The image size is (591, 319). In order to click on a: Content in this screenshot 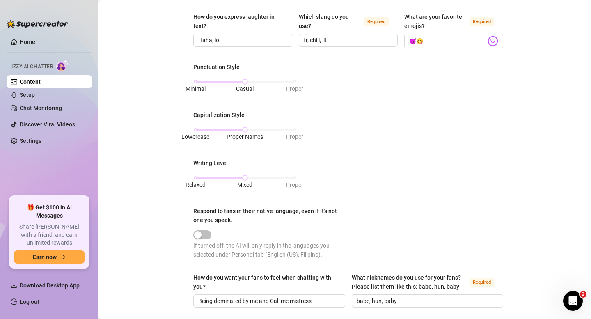, I will do `click(30, 82)`.